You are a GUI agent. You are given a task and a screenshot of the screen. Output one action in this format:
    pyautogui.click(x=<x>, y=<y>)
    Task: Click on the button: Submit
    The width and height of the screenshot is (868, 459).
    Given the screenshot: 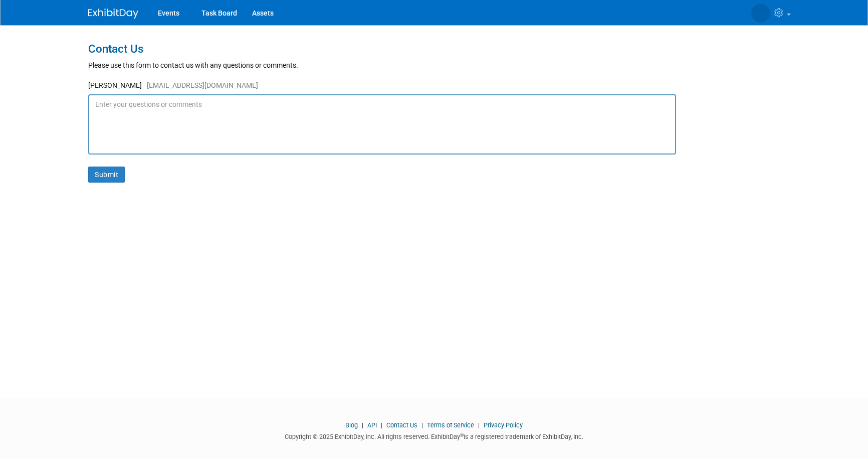 What is the action you would take?
    pyautogui.click(x=106, y=175)
    